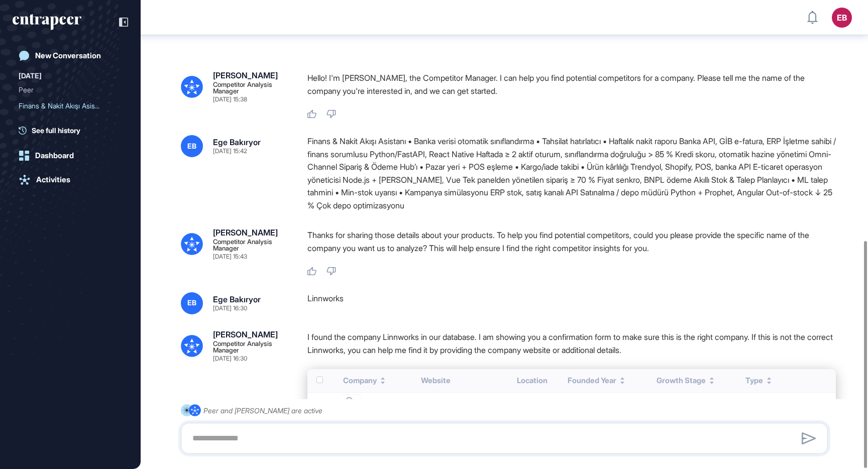  Describe the element at coordinates (572, 304) in the screenshot. I see `div: Linnworks` at that location.